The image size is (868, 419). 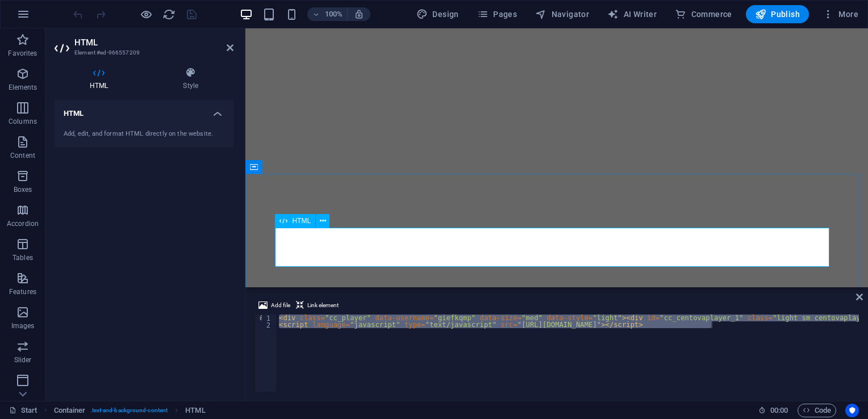 What do you see at coordinates (333, 14) in the screenshot?
I see `h6: 100%` at bounding box center [333, 14].